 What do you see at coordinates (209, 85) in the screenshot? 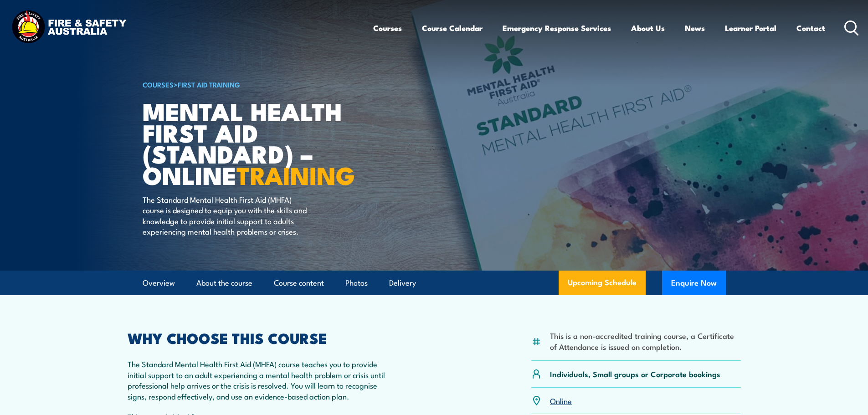
I see `a: First Aid Training` at bounding box center [209, 85].